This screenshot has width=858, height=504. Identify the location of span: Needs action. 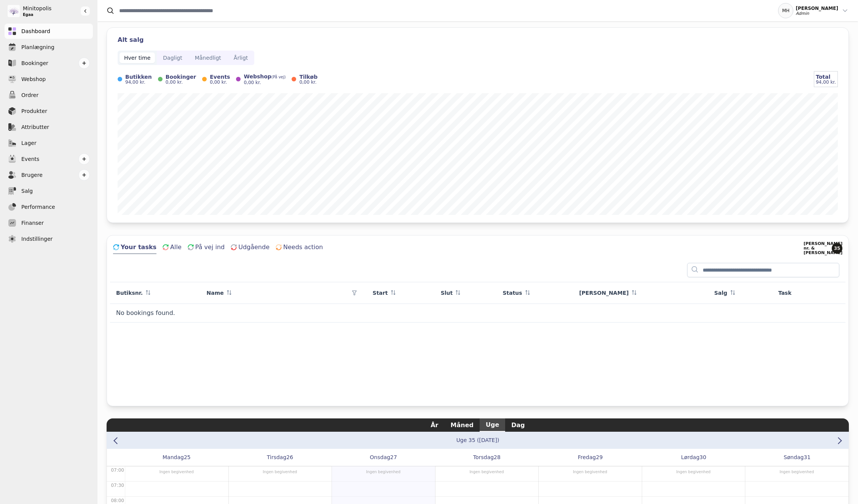
(303, 247).